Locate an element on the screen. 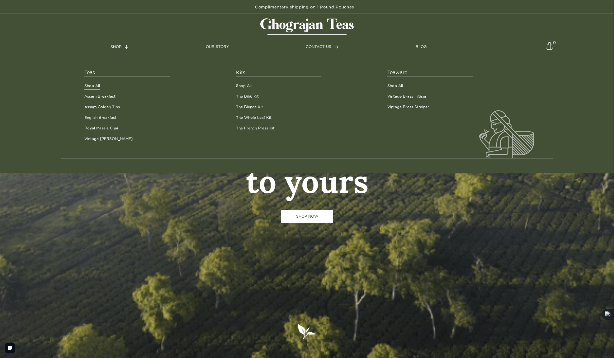 This screenshot has width=614, height=358. a: BLOG is located at coordinates (421, 47).